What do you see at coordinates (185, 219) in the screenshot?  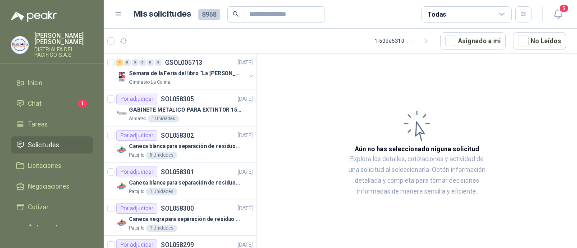 I see `p: Caneca negra para separación de residuo 55 LT` at bounding box center [185, 219].